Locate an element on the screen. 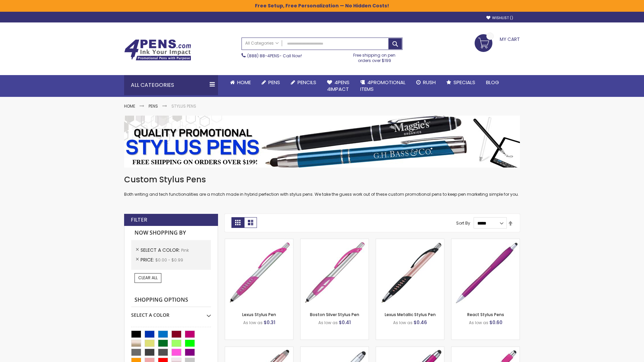 The image size is (644, 362). strong: Grid is located at coordinates (238, 222).